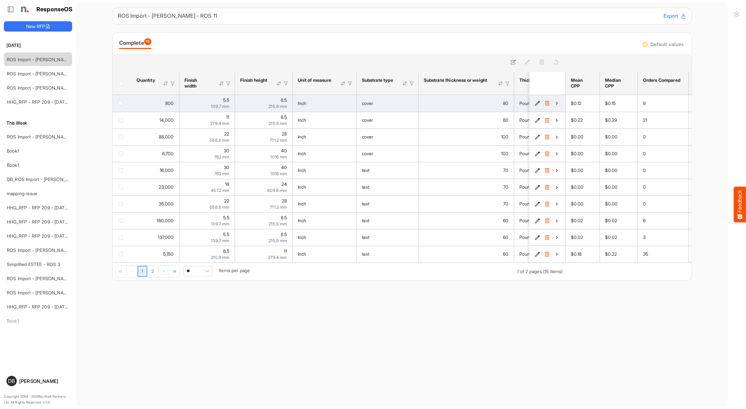 The width and height of the screenshot is (746, 409). I want to click on td: 70 is template cell Column Header httpsnorthellcomontologiesmapping-rulesmaterialhasmaterialthick..., so click(466, 187).